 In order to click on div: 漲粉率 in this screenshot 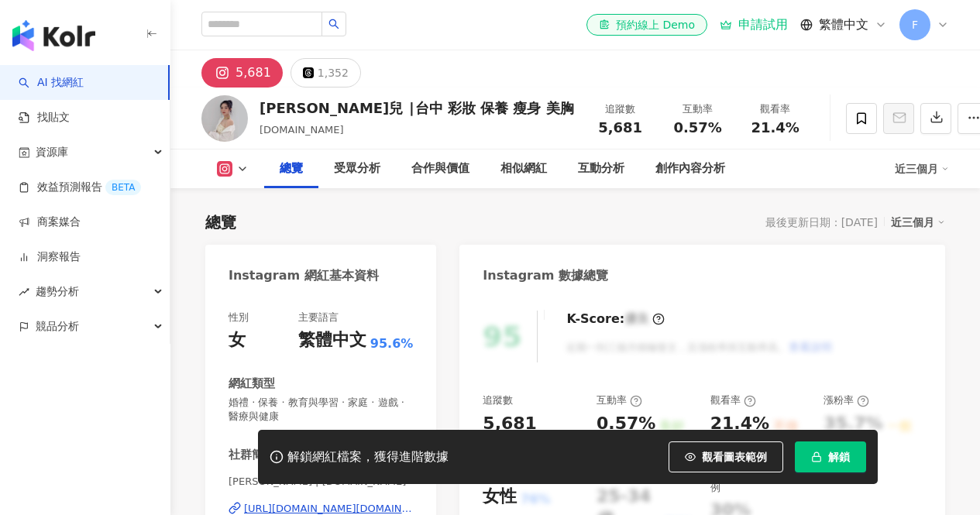, I will do `click(845, 401)`.